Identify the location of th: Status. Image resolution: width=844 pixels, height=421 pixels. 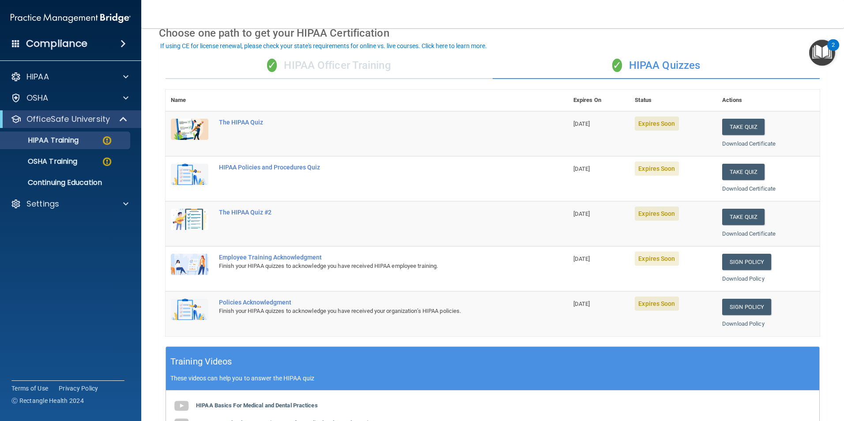
(673, 100).